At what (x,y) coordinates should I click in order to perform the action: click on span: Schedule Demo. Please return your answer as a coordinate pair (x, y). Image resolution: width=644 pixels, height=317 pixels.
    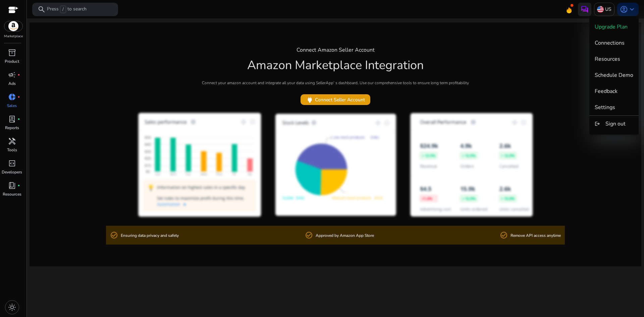
    Looking at the image, I should click on (614, 75).